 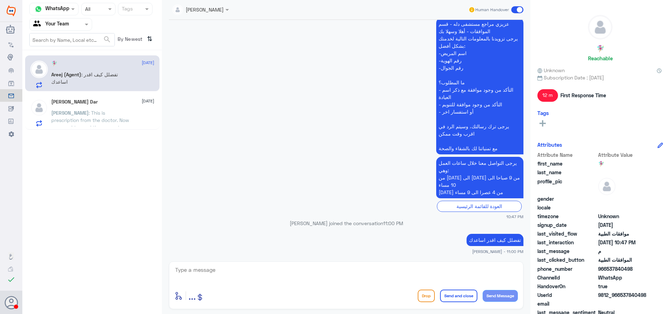 I want to click on span: Human Handover, so click(x=492, y=10).